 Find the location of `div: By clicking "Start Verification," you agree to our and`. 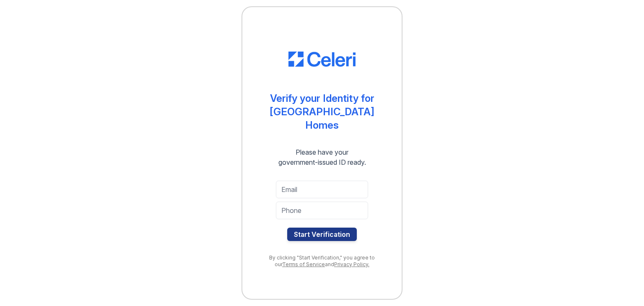

div: By clicking "Start Verification," you agree to our and is located at coordinates (322, 261).